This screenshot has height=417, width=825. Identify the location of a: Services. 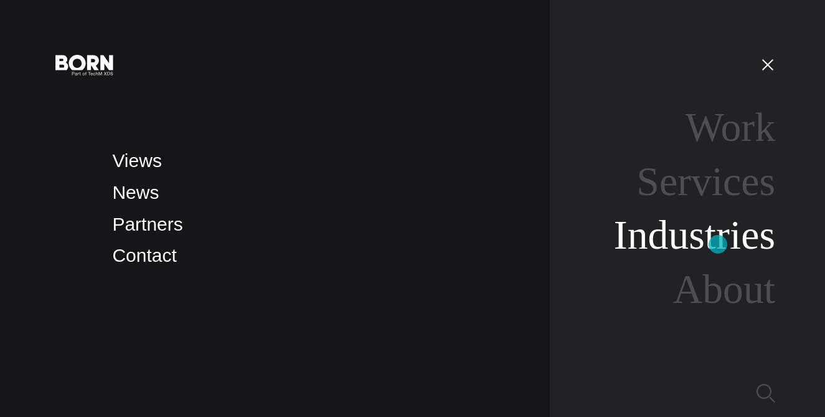
(706, 181).